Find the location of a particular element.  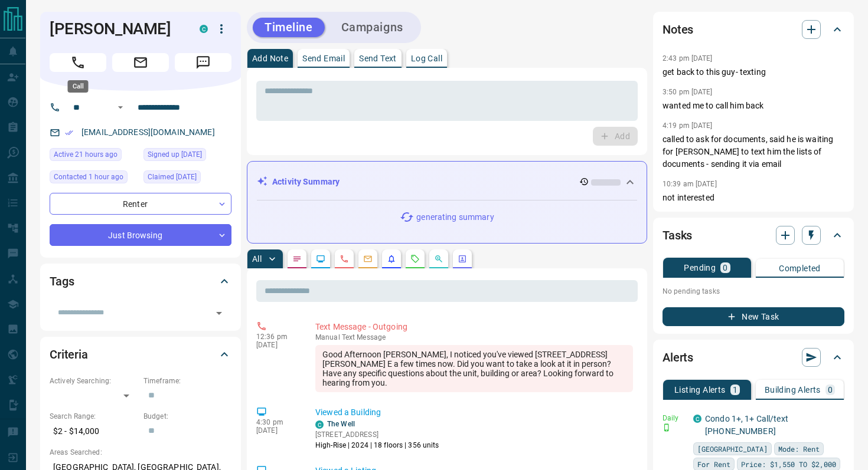

h2: Notes is located at coordinates (677, 29).